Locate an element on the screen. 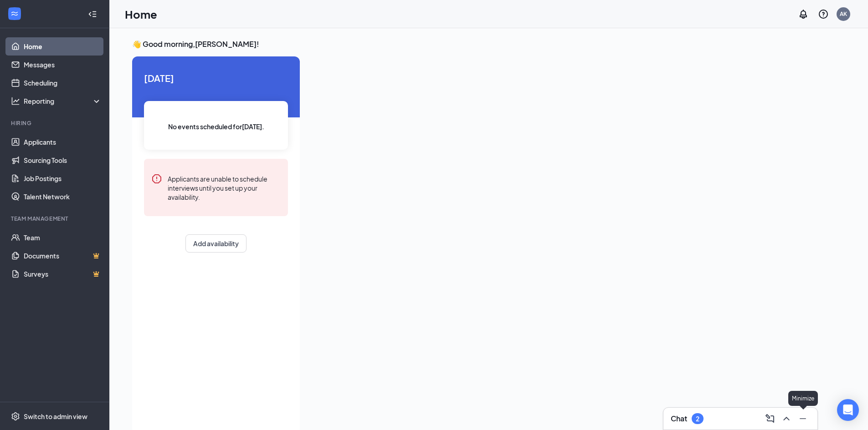  div: Minimize is located at coordinates (803, 398).